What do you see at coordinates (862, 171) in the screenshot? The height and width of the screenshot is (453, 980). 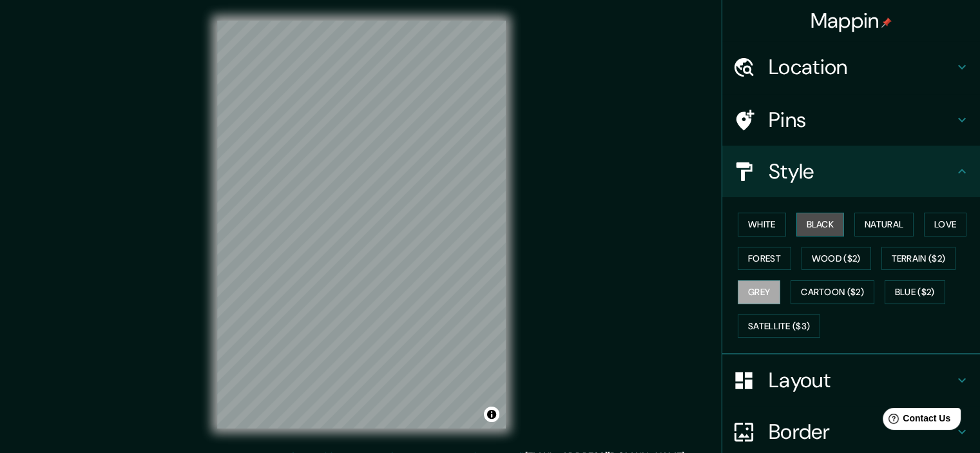 I see `h4: Style` at bounding box center [862, 171].